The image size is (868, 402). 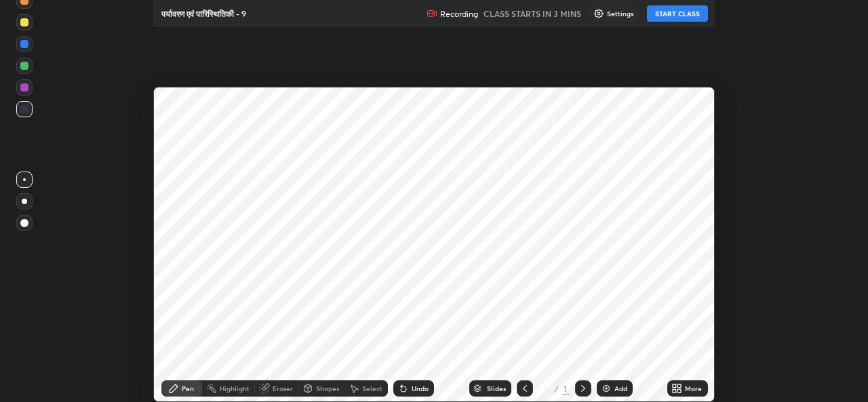 What do you see at coordinates (606, 389) in the screenshot?
I see `img: add-slide-button` at bounding box center [606, 389].